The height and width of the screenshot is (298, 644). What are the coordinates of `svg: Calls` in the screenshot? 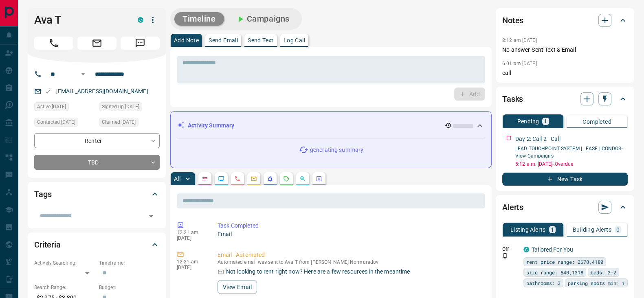 It's located at (238, 179).